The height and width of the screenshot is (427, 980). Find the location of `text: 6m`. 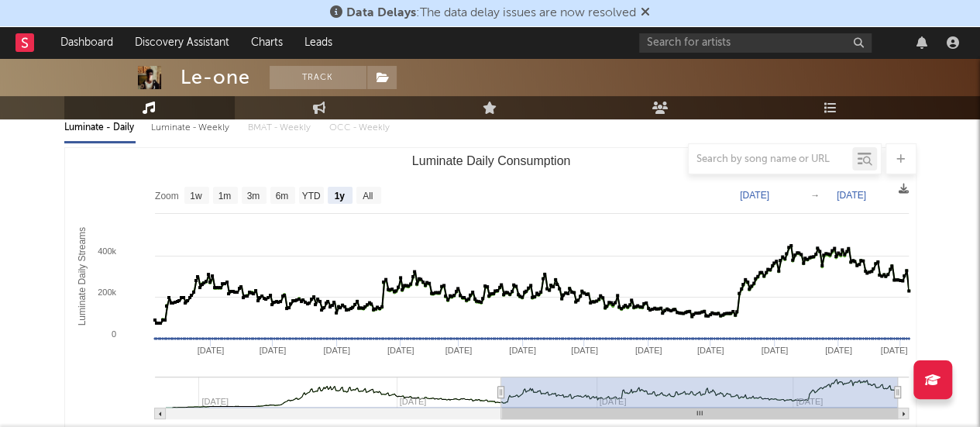

text: 6m is located at coordinates (281, 196).